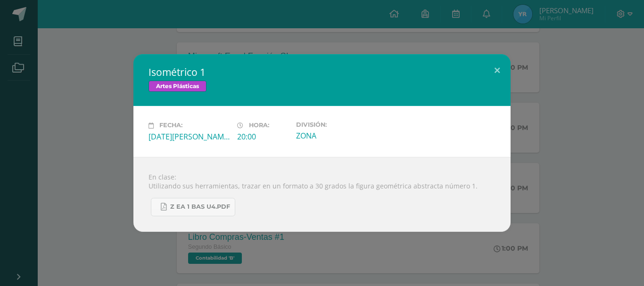  Describe the element at coordinates (193, 207) in the screenshot. I see `a: Z eA 1 Bas U4.pdf` at that location.